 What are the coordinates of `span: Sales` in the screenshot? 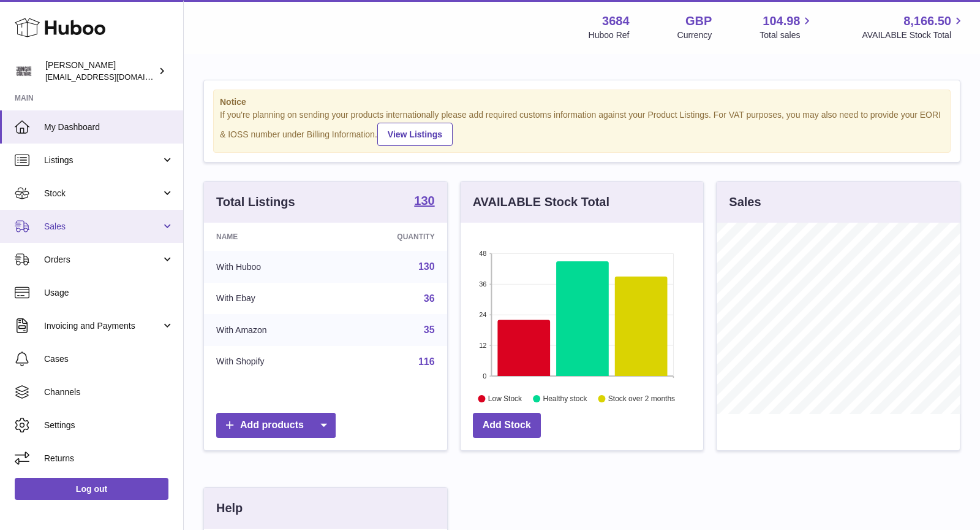 It's located at (102, 227).